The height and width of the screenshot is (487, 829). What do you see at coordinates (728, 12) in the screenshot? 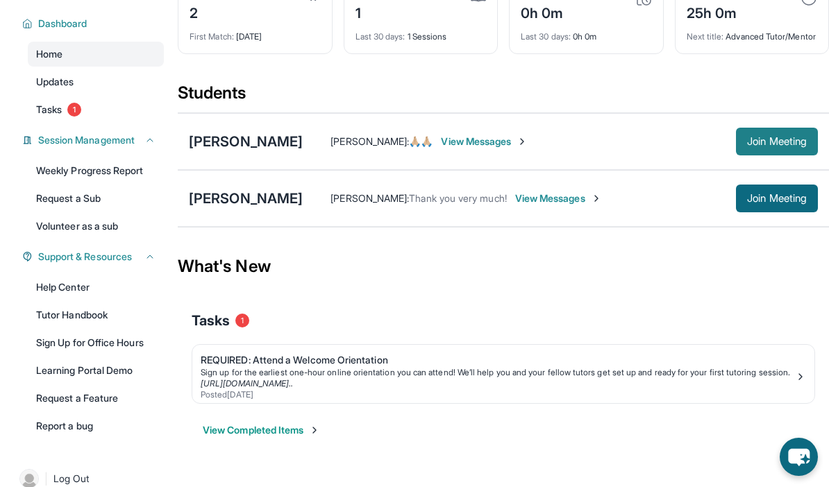
I see `div: 25h 0m` at bounding box center [728, 12].